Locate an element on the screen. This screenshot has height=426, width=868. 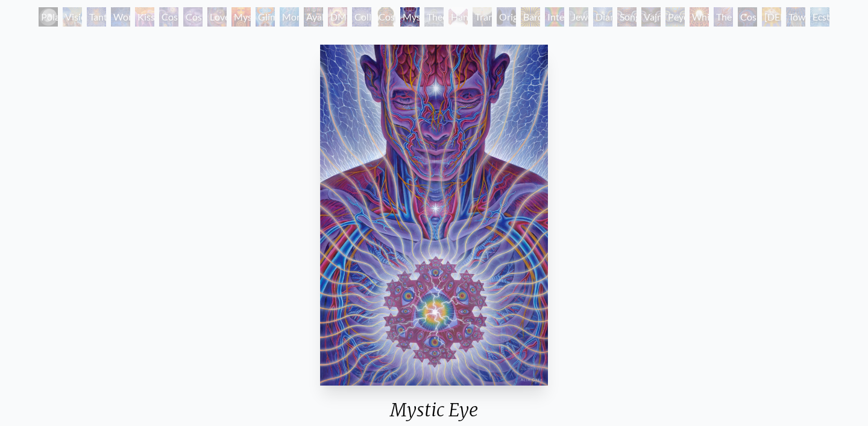
div: Ecstasy is located at coordinates (820, 17).